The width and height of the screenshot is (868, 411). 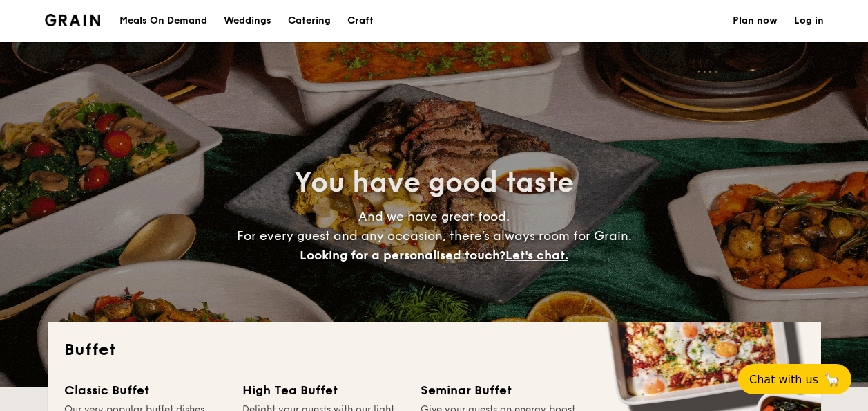 What do you see at coordinates (502, 390) in the screenshot?
I see `div: Seminar Buffet` at bounding box center [502, 390].